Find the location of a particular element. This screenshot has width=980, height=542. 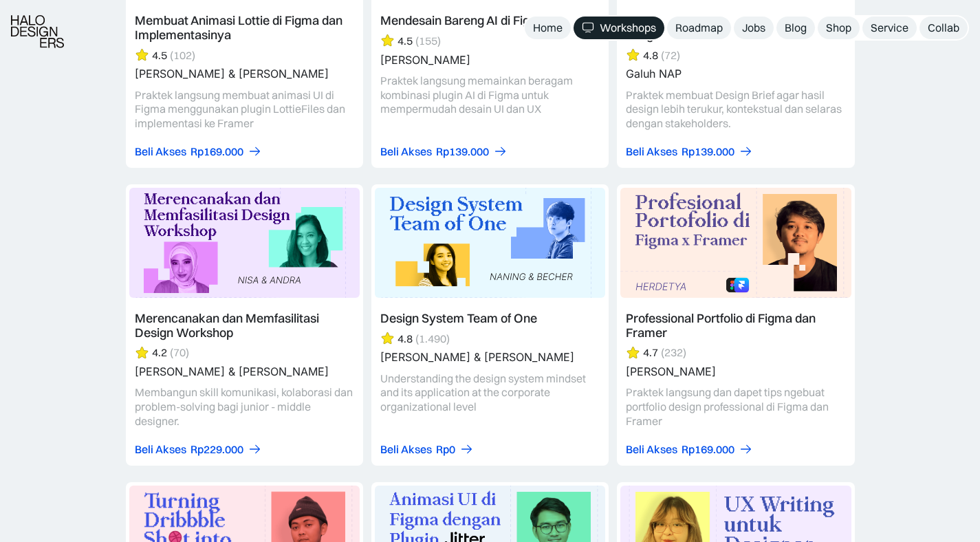

div: Rp229.000 is located at coordinates (217, 449).